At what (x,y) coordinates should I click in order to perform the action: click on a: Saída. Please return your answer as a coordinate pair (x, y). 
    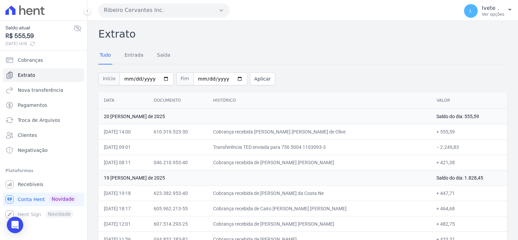
    Looking at the image, I should click on (164, 56).